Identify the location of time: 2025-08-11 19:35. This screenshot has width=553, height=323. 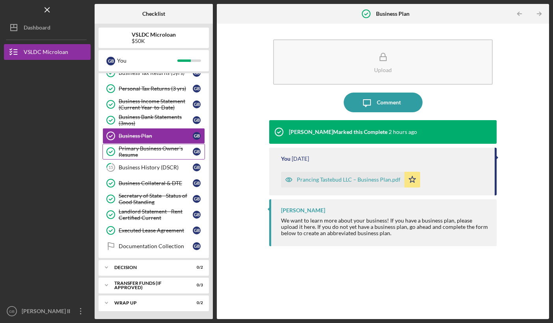
(403, 132).